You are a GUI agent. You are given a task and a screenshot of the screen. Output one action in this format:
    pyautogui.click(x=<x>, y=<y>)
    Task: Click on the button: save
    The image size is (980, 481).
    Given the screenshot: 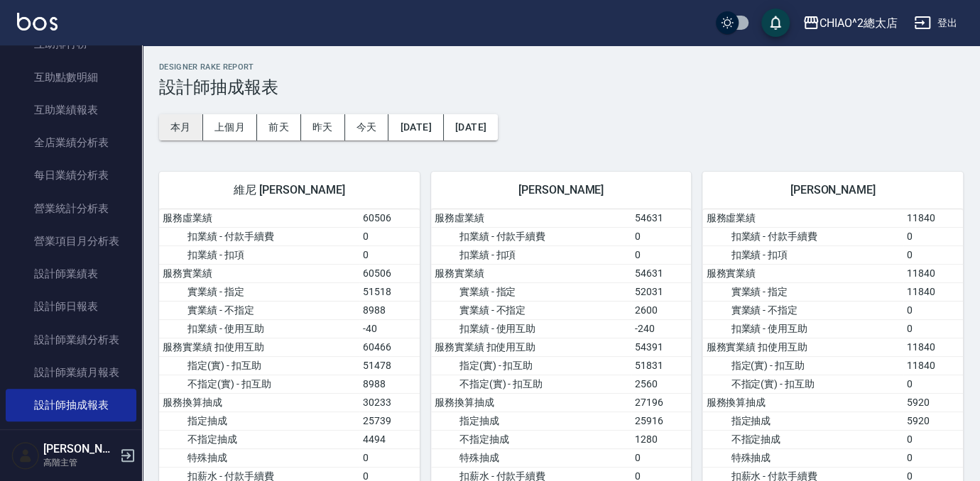 What is the action you would take?
    pyautogui.click(x=775, y=23)
    